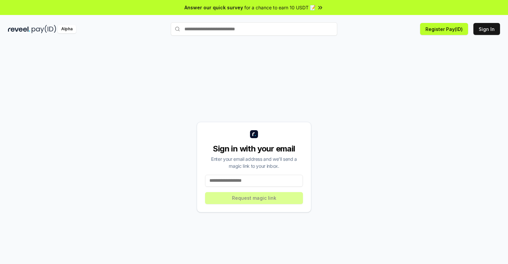 The image size is (508, 264). Describe the element at coordinates (280, 7) in the screenshot. I see `span: for a chance to earn 10 USDT 📝` at that location.